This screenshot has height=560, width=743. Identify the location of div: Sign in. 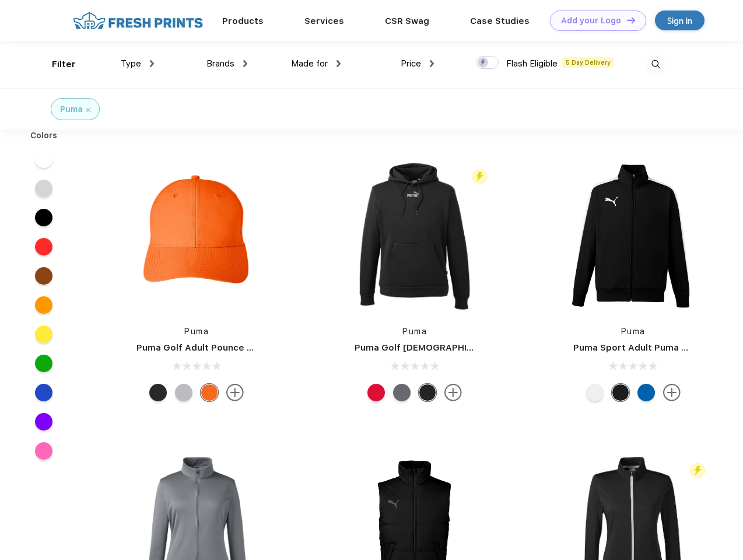
(680, 21).